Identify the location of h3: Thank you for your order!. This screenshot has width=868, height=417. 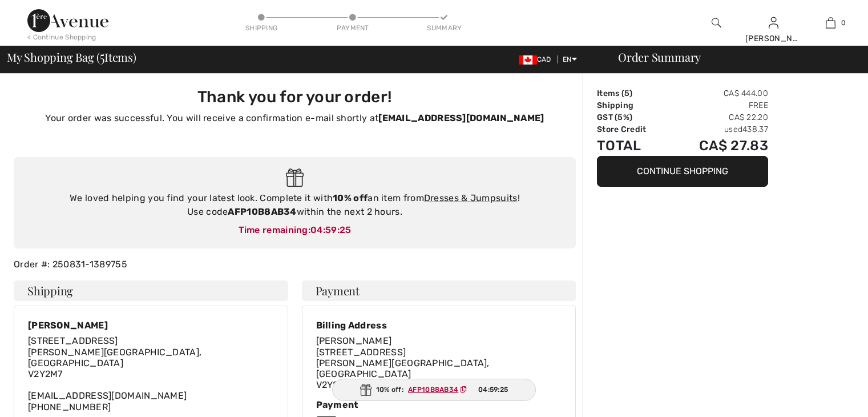
(294, 97).